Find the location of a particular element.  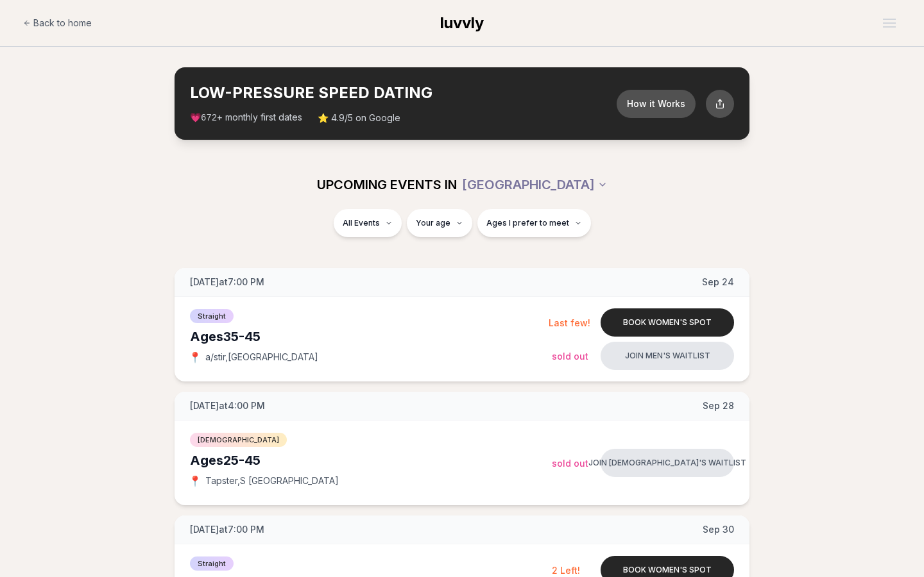

a: Join men's waitlist is located at coordinates (667, 356).